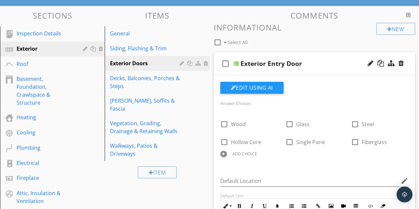 The width and height of the screenshot is (419, 209). I want to click on span: Single Pane, so click(310, 142).